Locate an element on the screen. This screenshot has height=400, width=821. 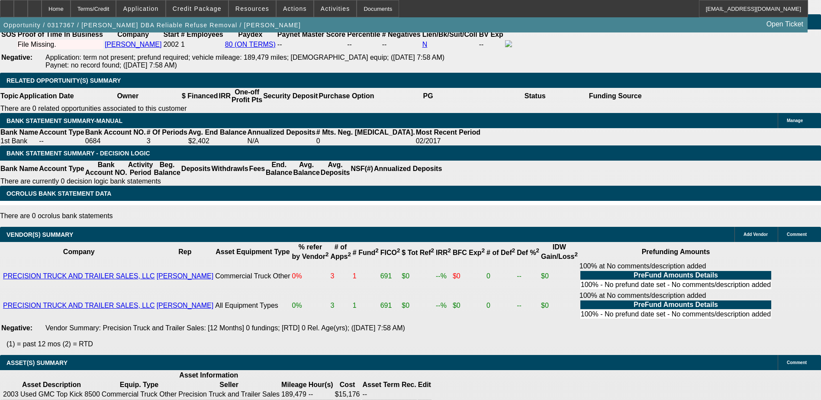
span: VENDOR(S) SUMMARY is located at coordinates (40, 234).